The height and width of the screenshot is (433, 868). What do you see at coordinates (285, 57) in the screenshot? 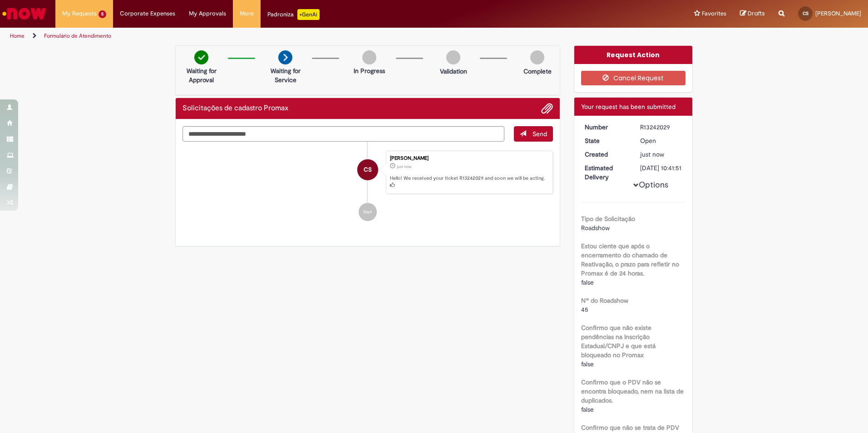
I see `img: arrow-next.png` at bounding box center [285, 57].